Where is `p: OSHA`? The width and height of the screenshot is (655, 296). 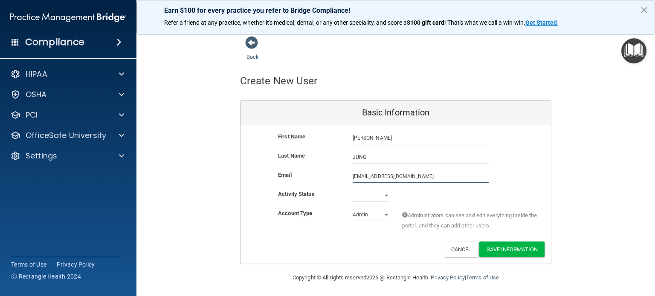 p: OSHA is located at coordinates (36, 95).